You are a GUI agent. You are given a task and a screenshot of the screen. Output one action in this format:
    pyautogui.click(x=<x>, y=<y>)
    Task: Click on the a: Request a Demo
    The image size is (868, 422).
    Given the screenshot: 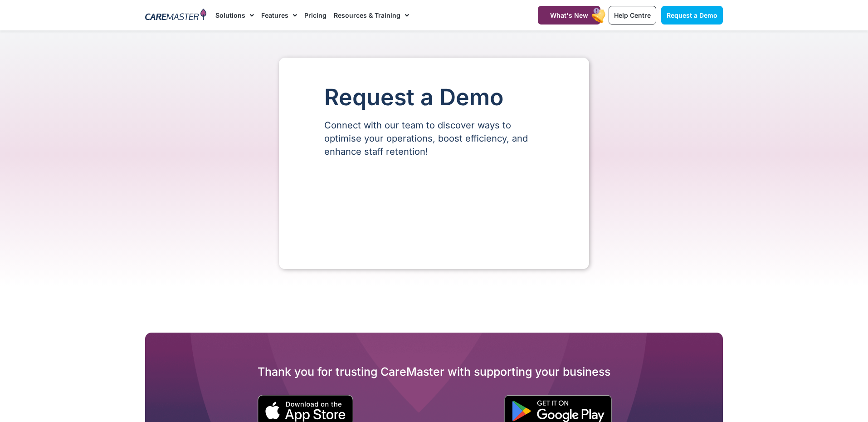 What is the action you would take?
    pyautogui.click(x=691, y=15)
    